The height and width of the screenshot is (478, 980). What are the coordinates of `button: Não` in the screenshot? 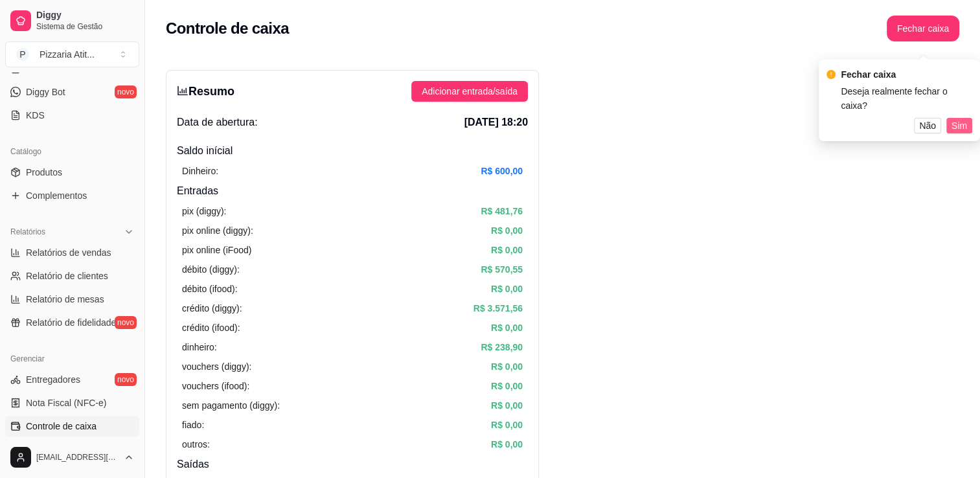 It's located at (927, 125).